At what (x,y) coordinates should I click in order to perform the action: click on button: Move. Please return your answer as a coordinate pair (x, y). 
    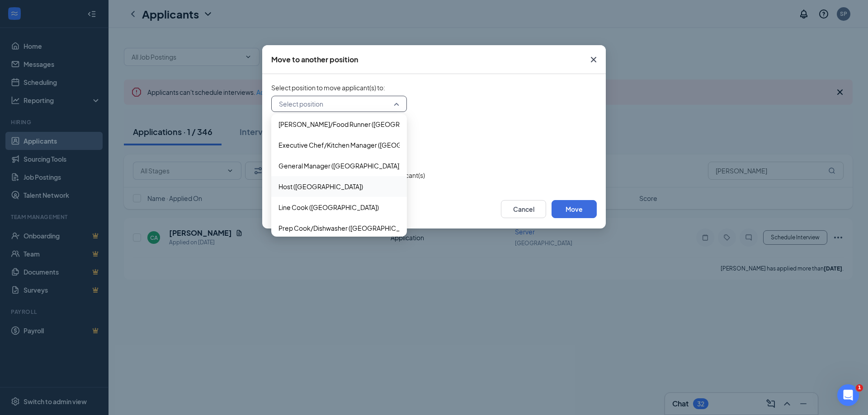
    Looking at the image, I should click on (574, 209).